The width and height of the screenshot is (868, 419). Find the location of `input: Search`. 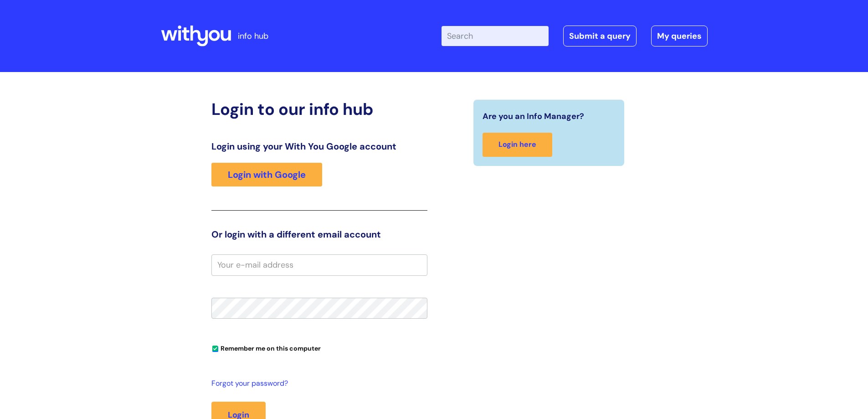

input: Search is located at coordinates (495, 36).